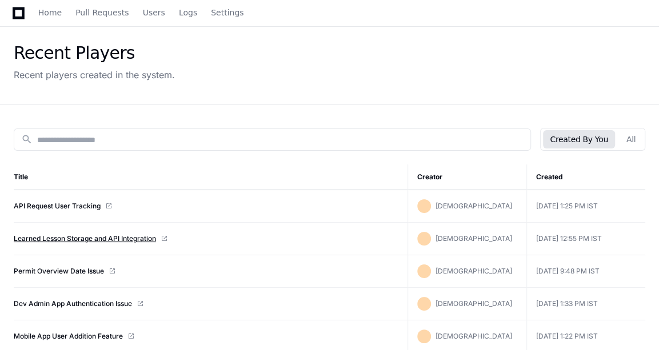  Describe the element at coordinates (227, 13) in the screenshot. I see `span: Settings` at that location.